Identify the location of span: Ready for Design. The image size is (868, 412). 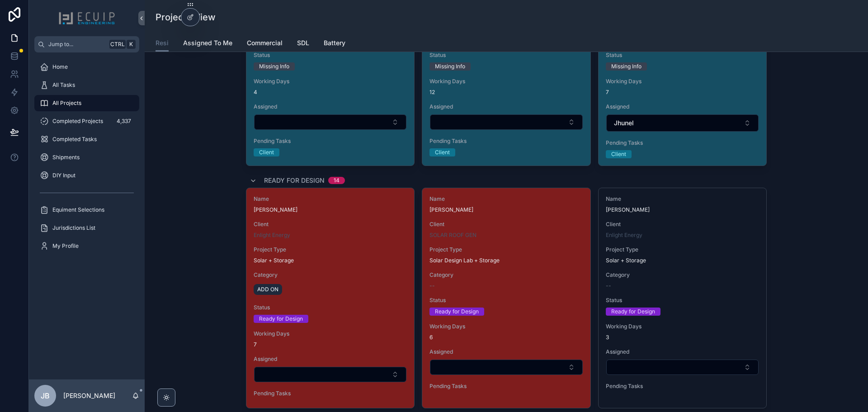
(294, 180).